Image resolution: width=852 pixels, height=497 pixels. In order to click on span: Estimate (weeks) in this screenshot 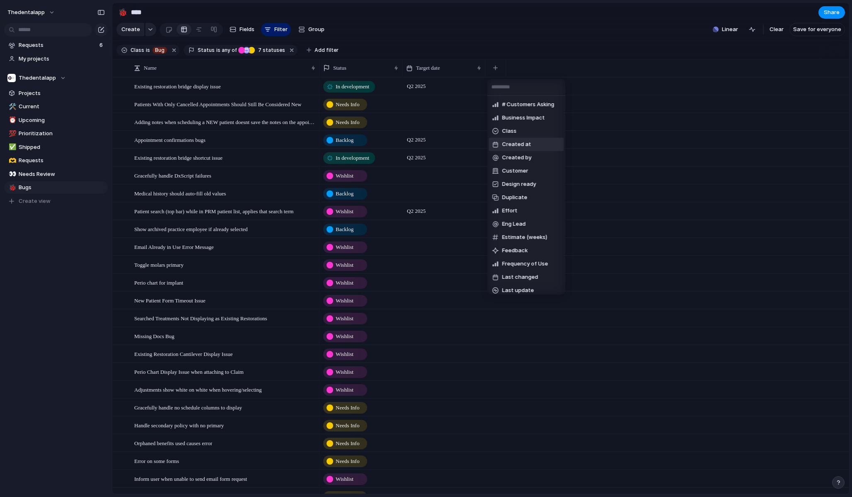, I will do `click(525, 237)`.